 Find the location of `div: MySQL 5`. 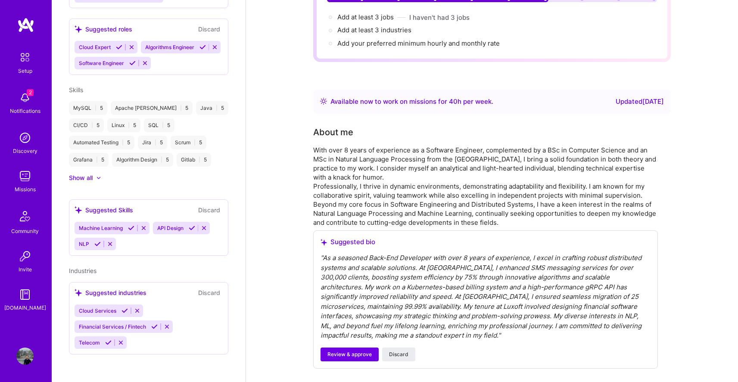

div: MySQL 5 is located at coordinates (88, 108).